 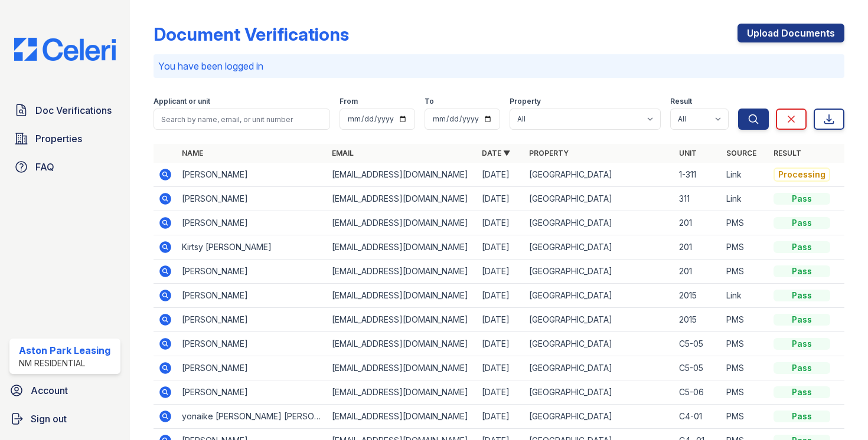 I want to click on a: Result, so click(x=787, y=153).